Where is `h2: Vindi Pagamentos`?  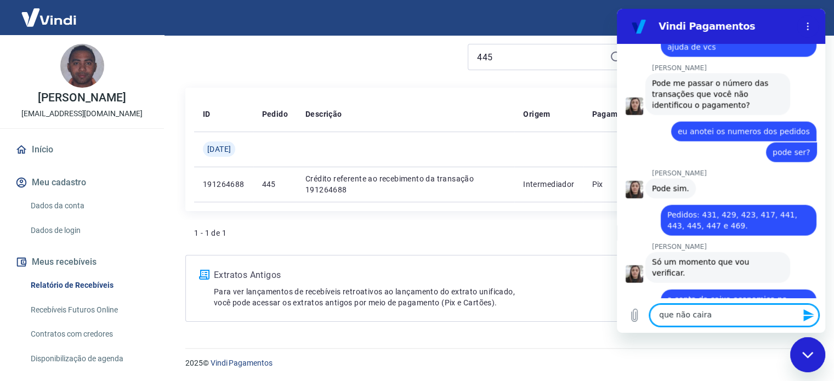 h2: Vindi Pagamentos is located at coordinates (109, 18).